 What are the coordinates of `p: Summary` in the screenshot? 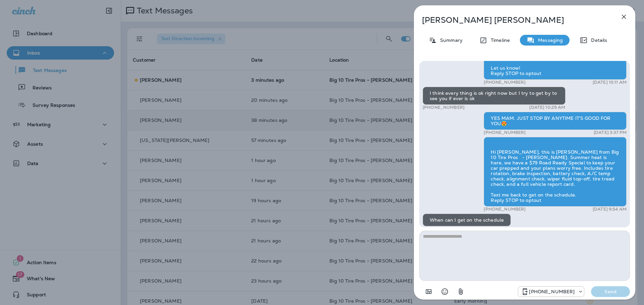 It's located at (449, 40).